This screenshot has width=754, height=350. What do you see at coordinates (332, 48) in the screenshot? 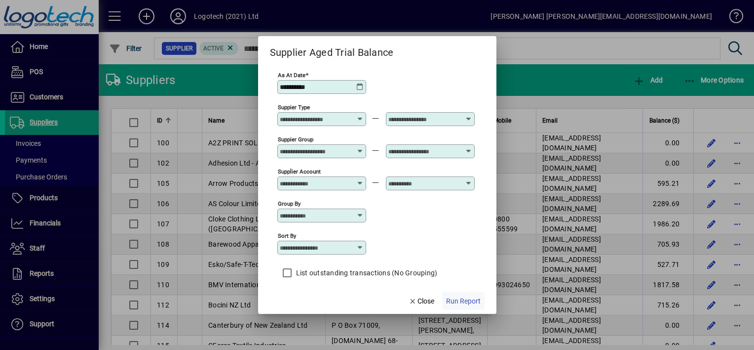
I see `h2: Supplier Aged Trial Balance` at bounding box center [332, 48].